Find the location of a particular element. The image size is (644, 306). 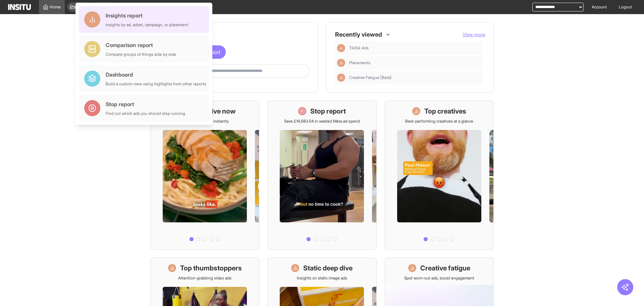

p: Attention-grabbing video ads is located at coordinates (205, 278).